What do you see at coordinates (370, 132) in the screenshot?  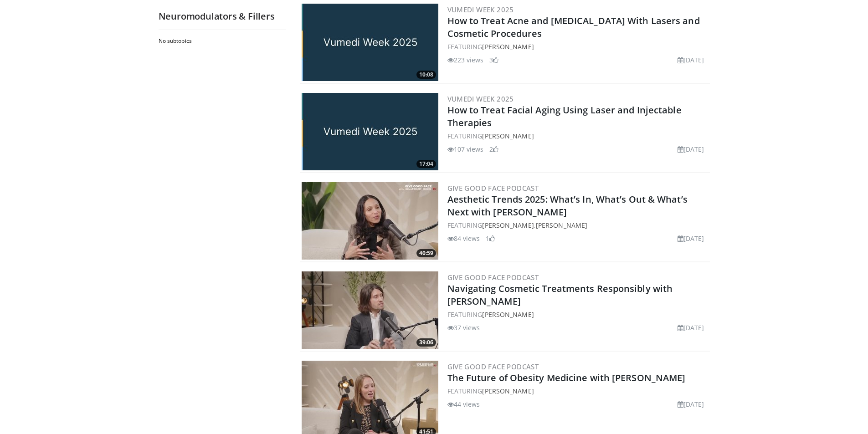 I see `a: 17:04` at bounding box center [370, 132].